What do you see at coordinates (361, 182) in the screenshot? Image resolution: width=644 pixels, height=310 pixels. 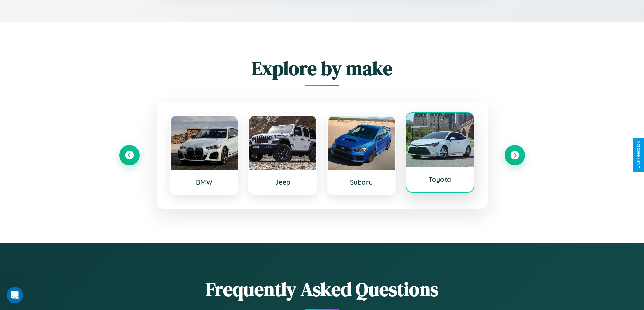 I see `h3: Subaru` at bounding box center [361, 182].